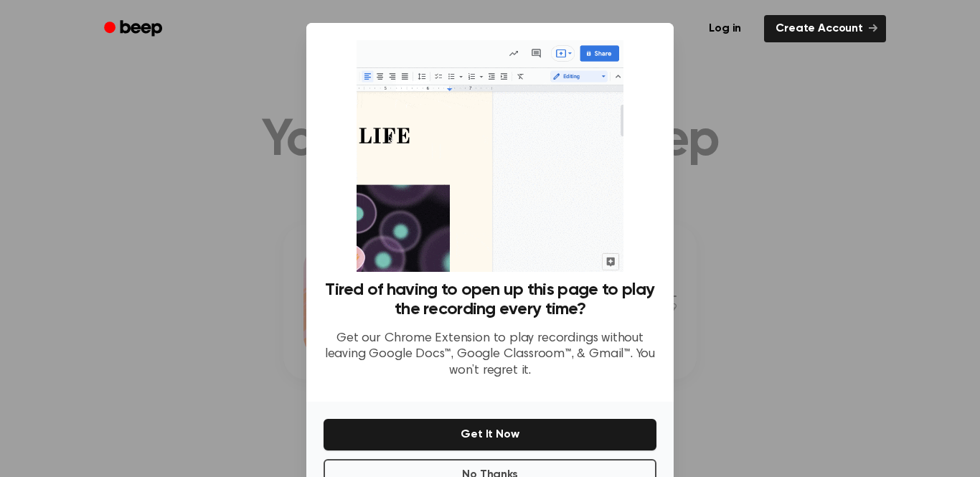  What do you see at coordinates (490, 300) in the screenshot?
I see `h3: Tired of having to open up this page to play the recording every time?` at bounding box center [490, 300].